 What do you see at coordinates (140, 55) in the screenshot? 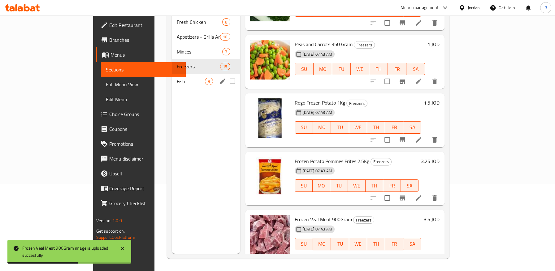
I see `a: Menus` at bounding box center [140, 55].